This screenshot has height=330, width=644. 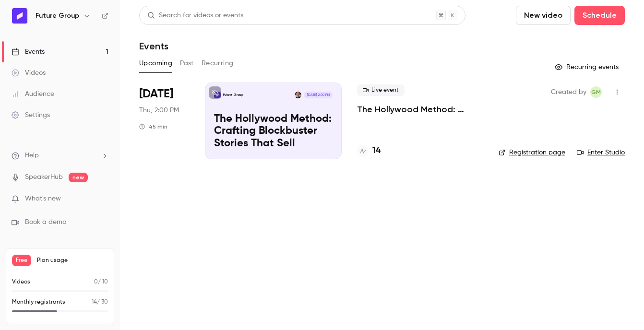 What do you see at coordinates (195, 16) in the screenshot?
I see `div: Search for videos or events` at bounding box center [195, 16].